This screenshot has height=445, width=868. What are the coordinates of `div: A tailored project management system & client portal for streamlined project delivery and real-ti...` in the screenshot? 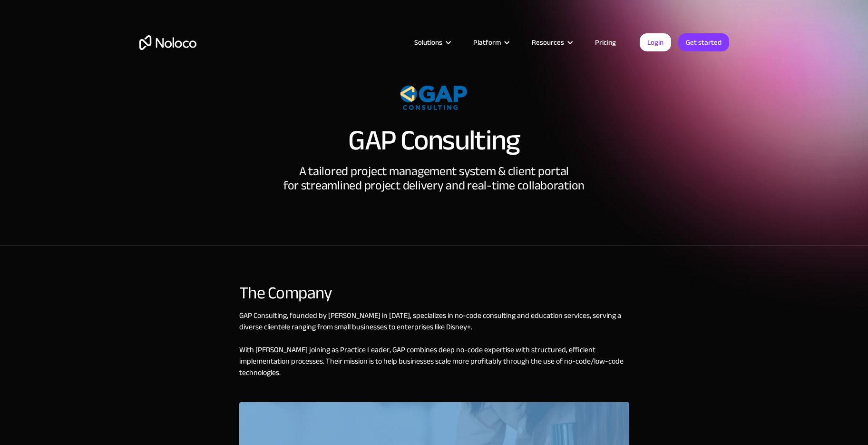 It's located at (434, 178).